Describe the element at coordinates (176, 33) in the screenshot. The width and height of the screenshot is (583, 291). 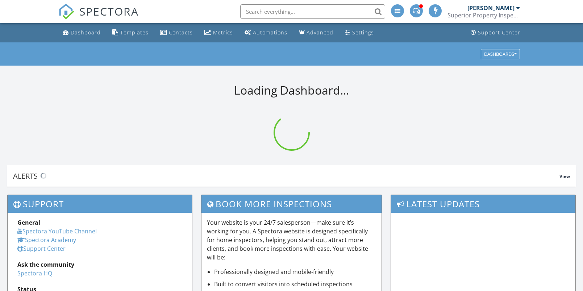
I see `a: Contacts` at that location.